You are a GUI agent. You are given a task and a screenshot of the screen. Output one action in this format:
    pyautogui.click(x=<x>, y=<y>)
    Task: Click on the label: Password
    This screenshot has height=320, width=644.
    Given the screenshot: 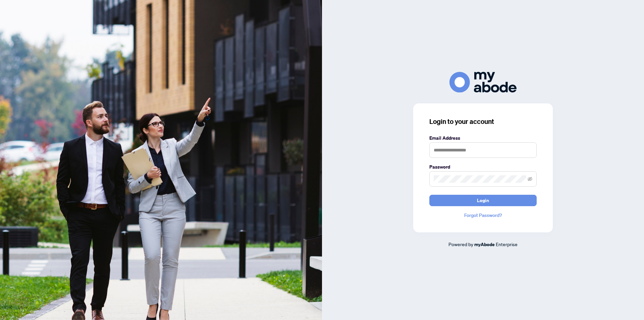 What is the action you would take?
    pyautogui.click(x=483, y=167)
    